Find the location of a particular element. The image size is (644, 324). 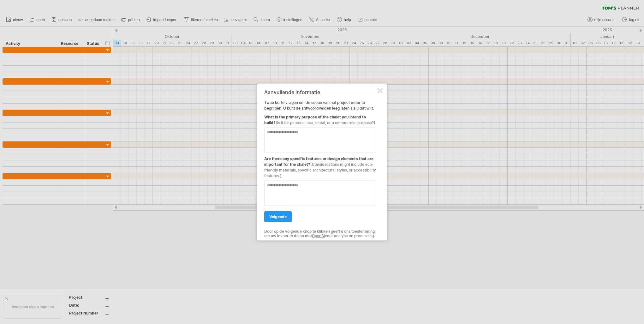

span: (Considerations might include eco-friendly materials, specific architectural styles, or accessibi... is located at coordinates (320, 170).